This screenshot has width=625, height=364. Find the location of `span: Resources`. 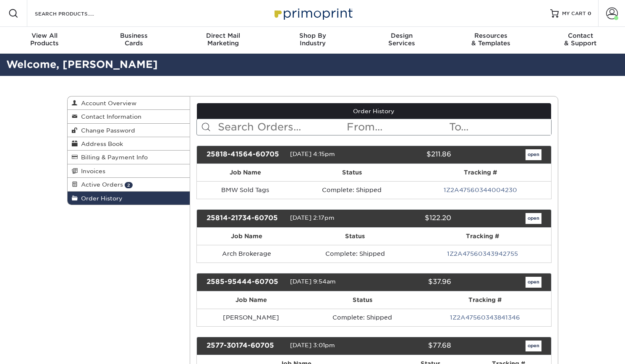

span: Resources is located at coordinates (491, 36).